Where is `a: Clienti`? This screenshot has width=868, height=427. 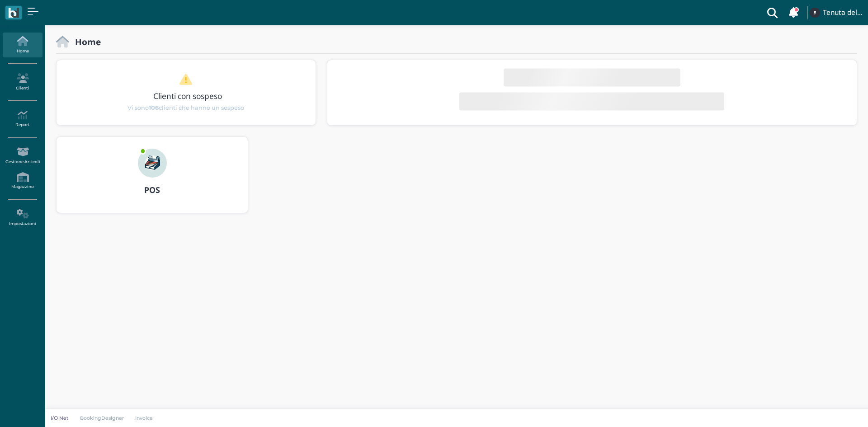
a: Clienti is located at coordinates (22, 82).